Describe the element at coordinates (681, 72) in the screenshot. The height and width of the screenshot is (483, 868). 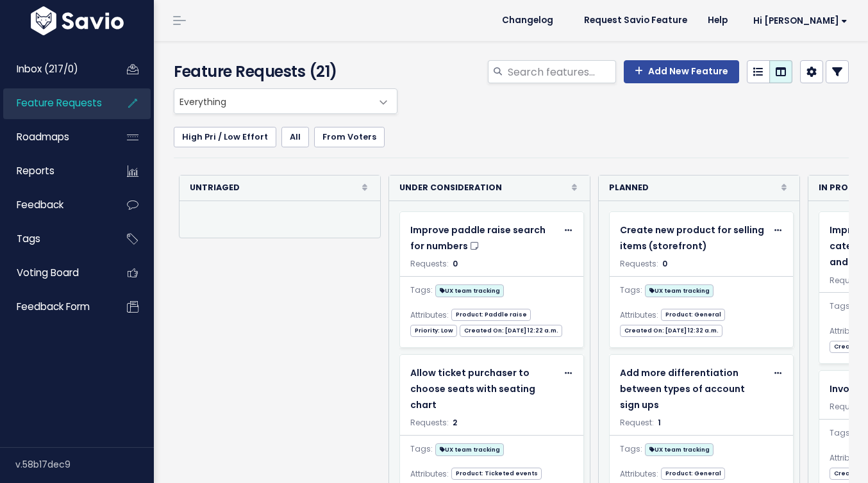
I see `a: Add New Feature` at that location.